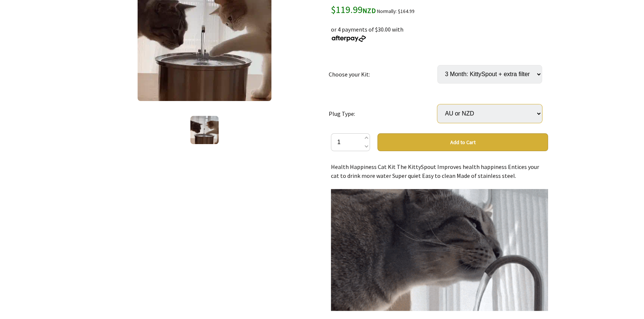 Image resolution: width=644 pixels, height=319 pixels. What do you see at coordinates (383, 114) in the screenshot?
I see `td: Plug Type:` at bounding box center [383, 114].